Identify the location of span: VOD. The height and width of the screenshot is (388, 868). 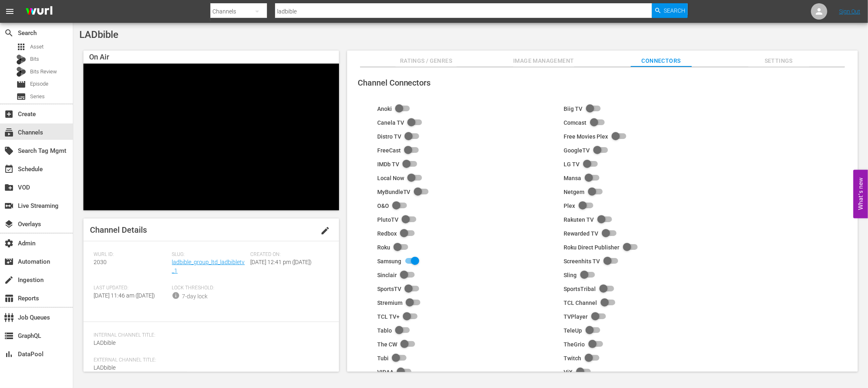
(9, 187).